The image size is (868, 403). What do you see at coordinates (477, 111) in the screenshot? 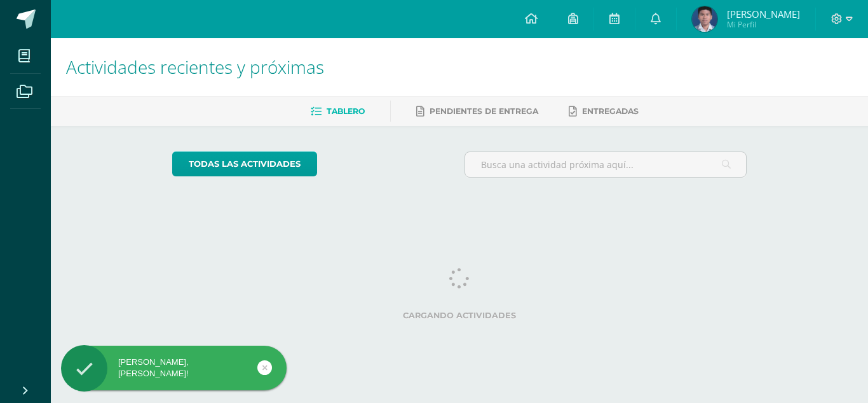
I see `a: Pendientes de entrega` at bounding box center [477, 111].